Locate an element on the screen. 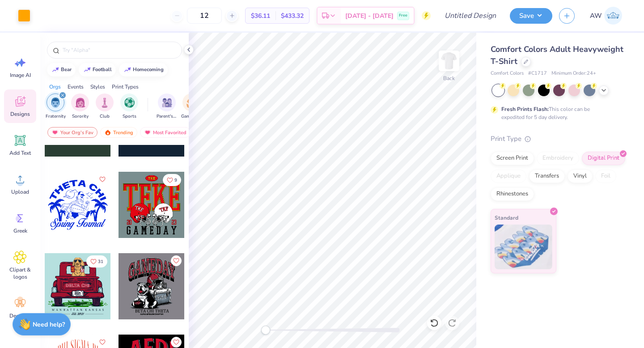 The image size is (644, 348). div: Most Favorited is located at coordinates (165, 133).